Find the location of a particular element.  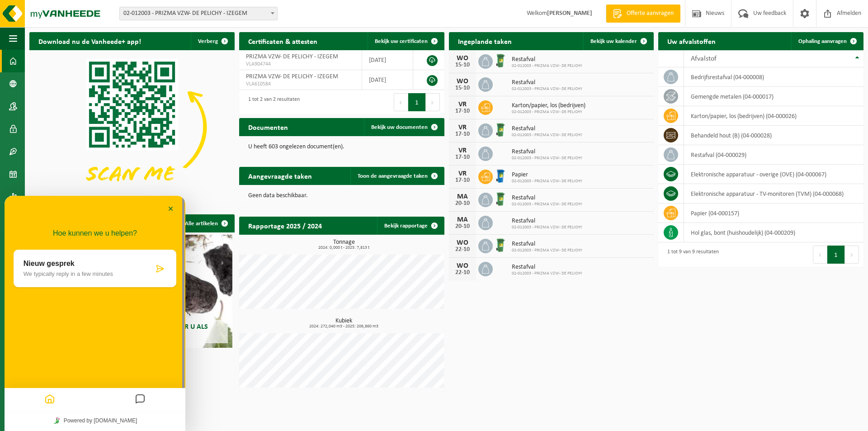

h2: Uw afvalstoffen is located at coordinates (691, 40).